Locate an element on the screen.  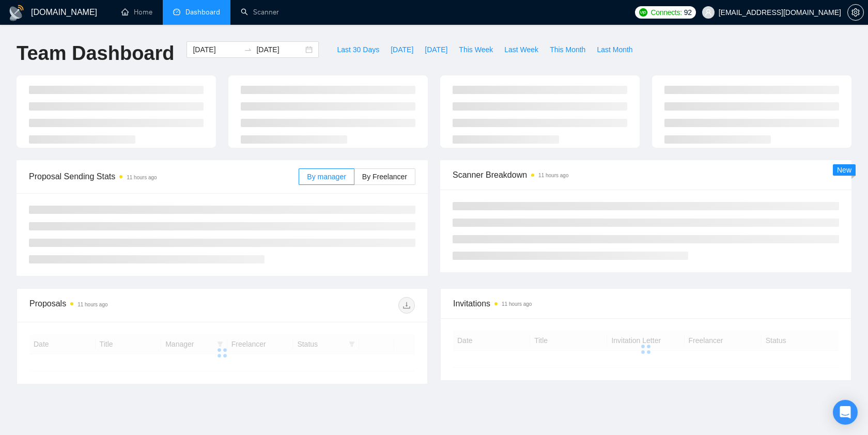
span: This Month is located at coordinates (567, 50).